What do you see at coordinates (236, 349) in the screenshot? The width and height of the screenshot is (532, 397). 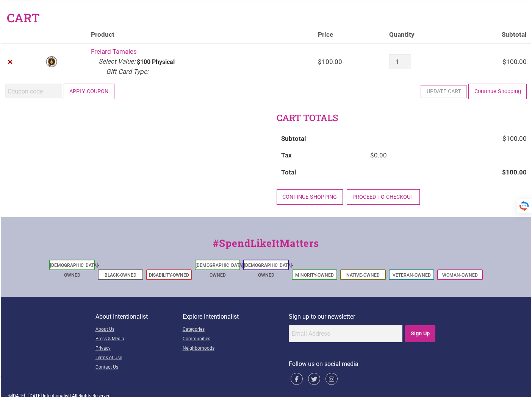 I see `a: Neighborhoods` at bounding box center [236, 349].